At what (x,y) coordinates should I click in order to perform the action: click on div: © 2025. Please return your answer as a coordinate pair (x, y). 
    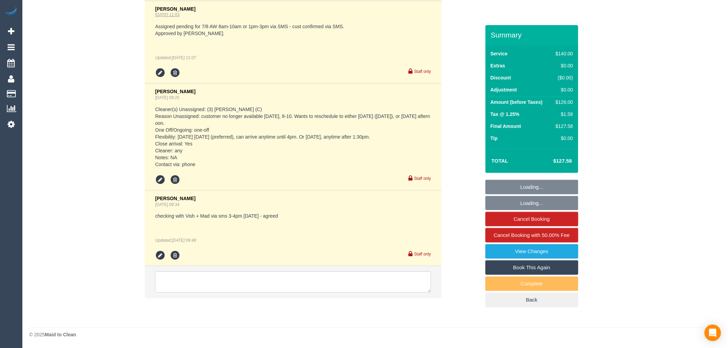
    Looking at the image, I should click on (375, 335).